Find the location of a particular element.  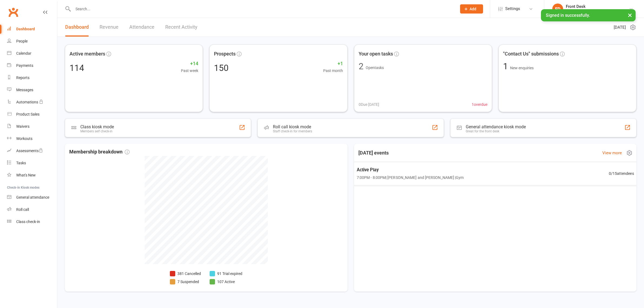

div: FD is located at coordinates (558, 9).